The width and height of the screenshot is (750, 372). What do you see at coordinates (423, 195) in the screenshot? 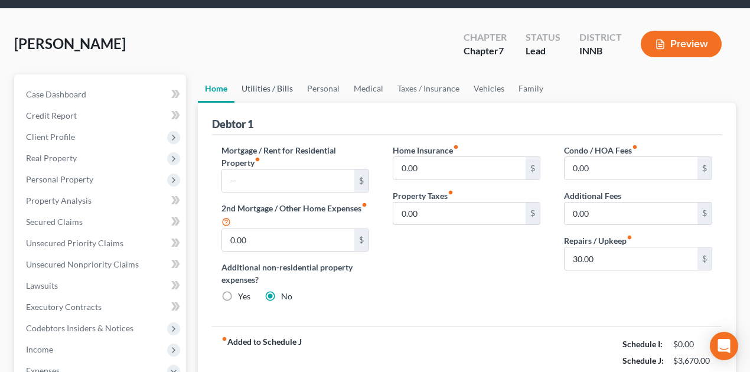
I see `label: Property Taxes` at bounding box center [423, 195].